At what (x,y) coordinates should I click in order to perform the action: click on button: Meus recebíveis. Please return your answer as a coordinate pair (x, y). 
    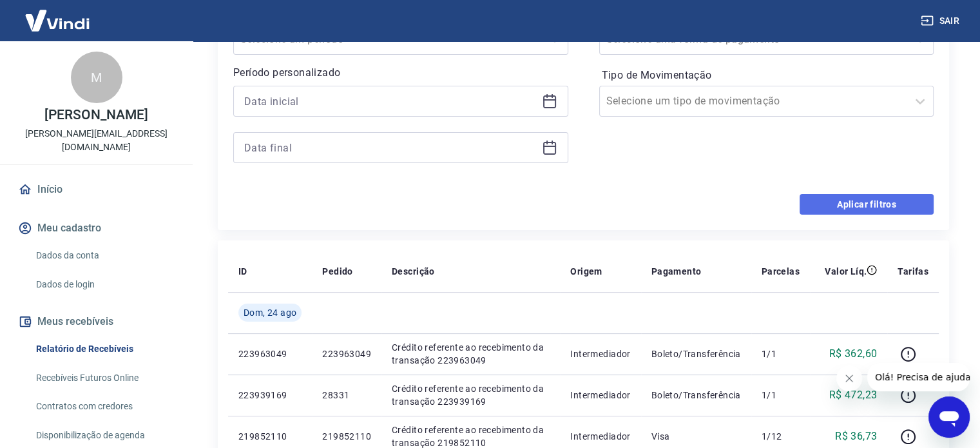
    Looking at the image, I should click on (96, 322).